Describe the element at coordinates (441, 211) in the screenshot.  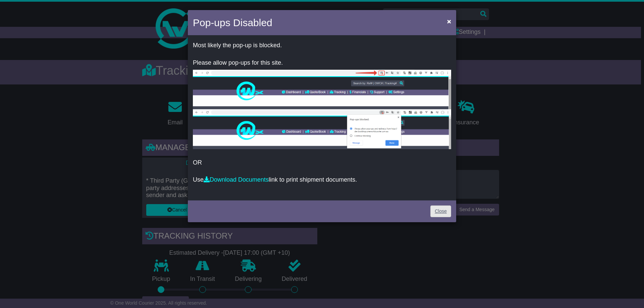
I see `a: Close` at that location.